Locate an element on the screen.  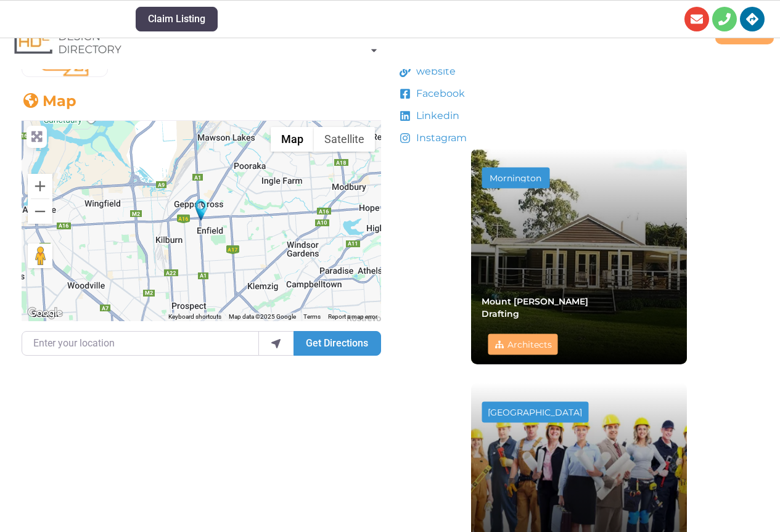
a: Report a map error is located at coordinates (352, 316).